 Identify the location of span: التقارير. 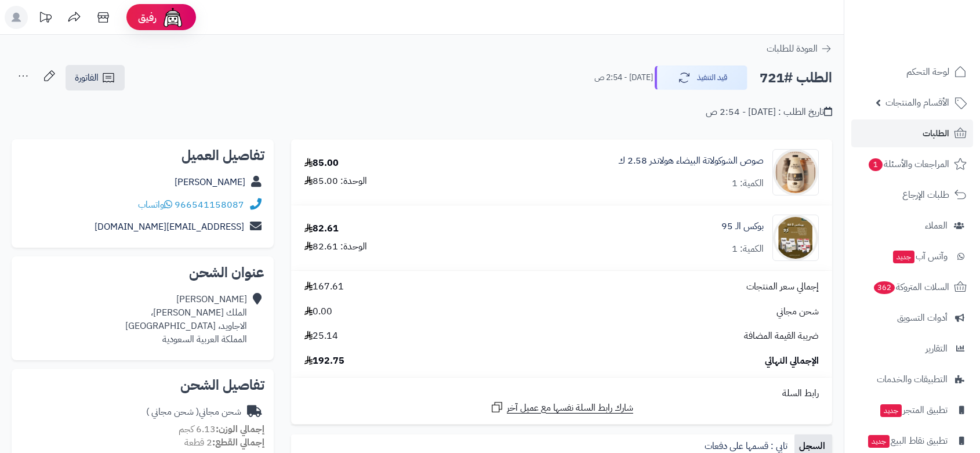
(937, 349).